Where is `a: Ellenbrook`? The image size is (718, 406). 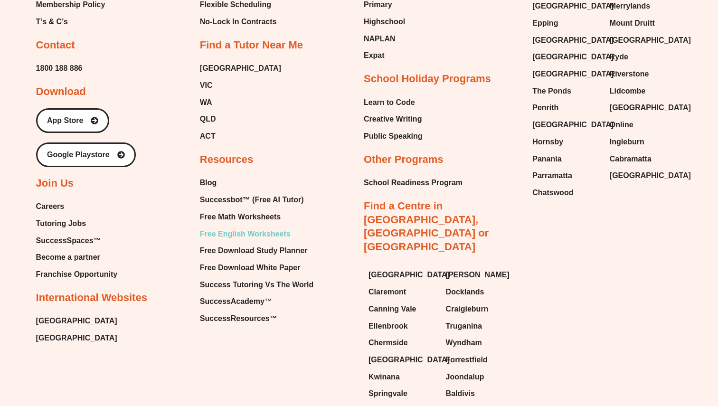 a: Ellenbrook is located at coordinates (402, 326).